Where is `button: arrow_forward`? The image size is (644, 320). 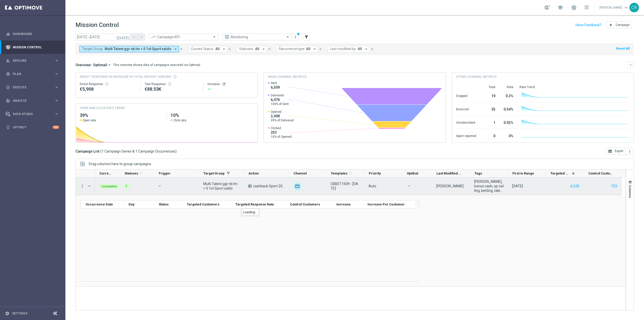 button: arrow_forward is located at coordinates (141, 37).